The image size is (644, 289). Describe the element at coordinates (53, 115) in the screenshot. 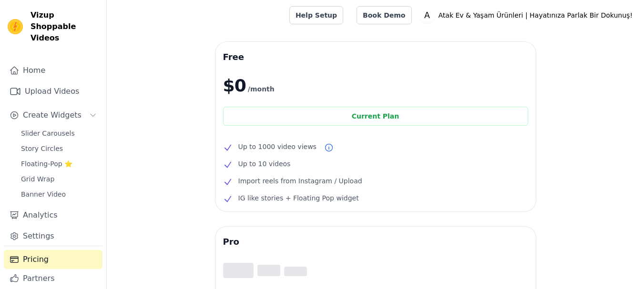

I see `button: Create Widgets` at that location.